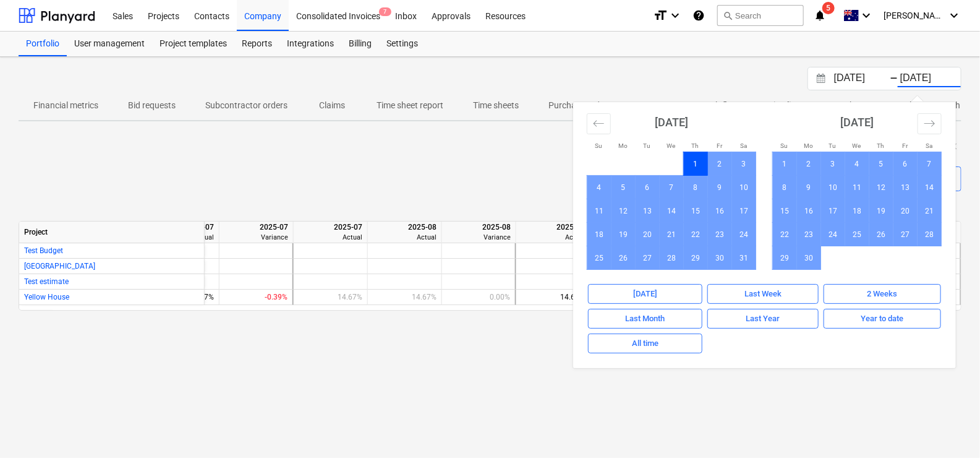  What do you see at coordinates (744, 145) in the screenshot?
I see `small: Sa` at bounding box center [744, 145].